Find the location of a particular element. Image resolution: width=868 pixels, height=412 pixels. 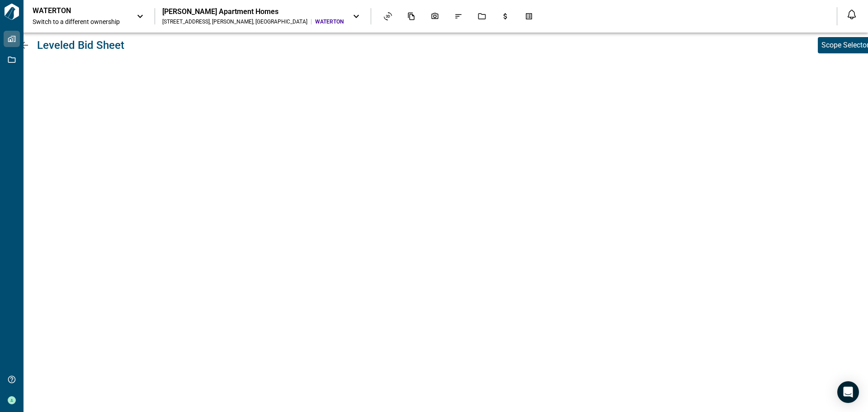

div: Takeoff Center is located at coordinates (529, 16).